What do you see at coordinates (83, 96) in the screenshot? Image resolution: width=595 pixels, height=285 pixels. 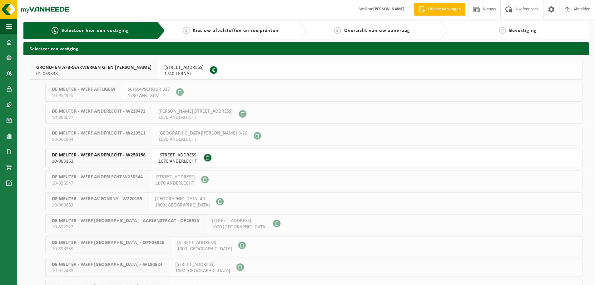 I see `span: 10-954915` at bounding box center [83, 96].